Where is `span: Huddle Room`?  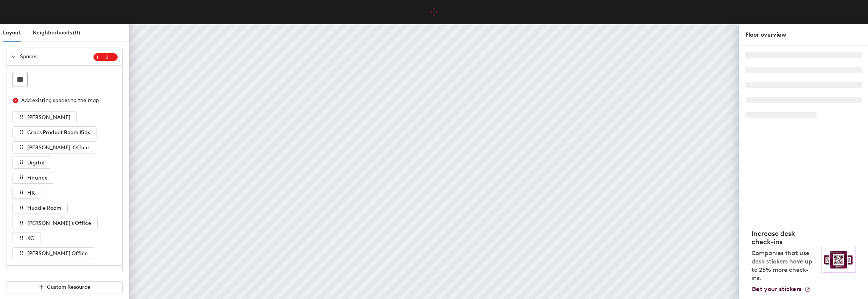 span: Huddle Room is located at coordinates (44, 208).